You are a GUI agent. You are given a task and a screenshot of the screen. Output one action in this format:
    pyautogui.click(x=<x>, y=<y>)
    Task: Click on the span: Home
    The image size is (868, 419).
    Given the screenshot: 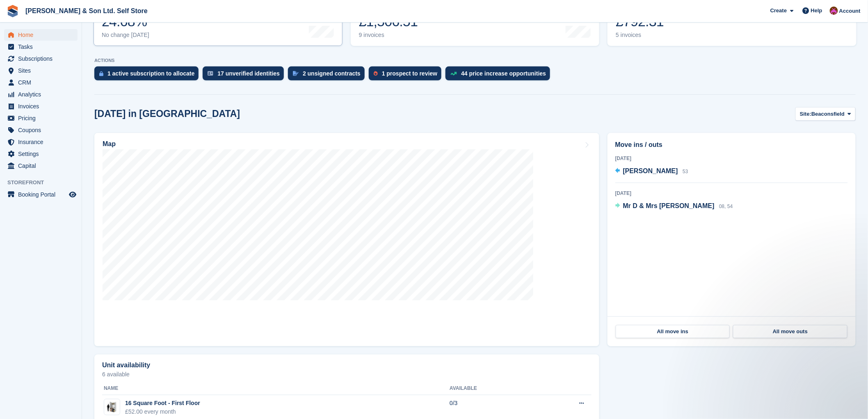 What is the action you would take?
    pyautogui.click(x=43, y=35)
    